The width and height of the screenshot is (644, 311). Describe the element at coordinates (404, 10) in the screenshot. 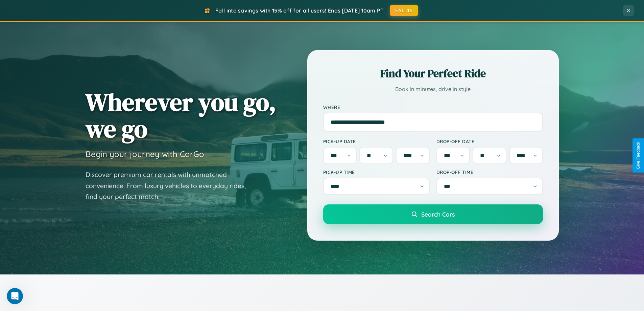

I see `button: FALL15` at that location.